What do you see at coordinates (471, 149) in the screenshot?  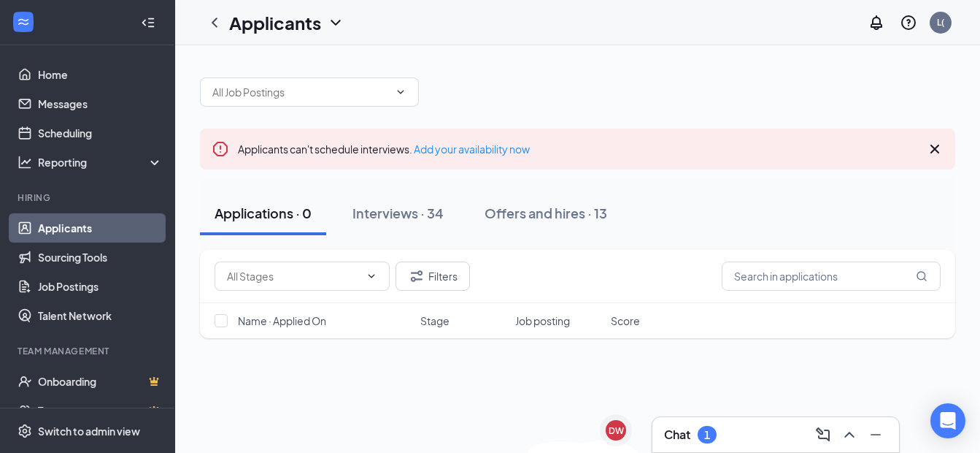 I see `a: Add your availability now` at bounding box center [471, 149].